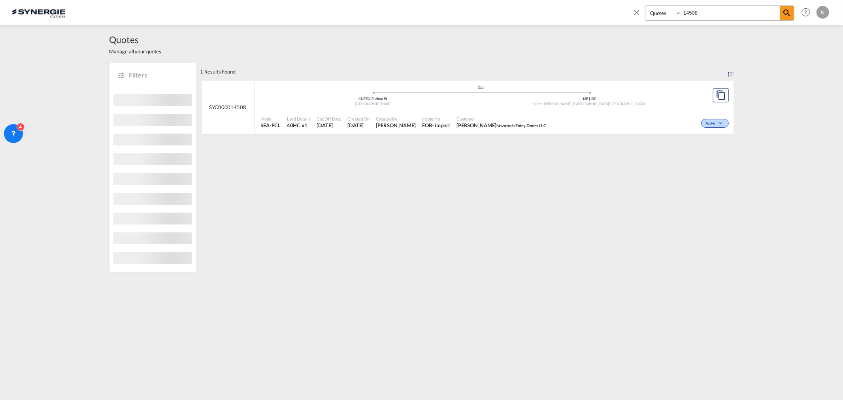  What do you see at coordinates (711, 124) in the screenshot?
I see `span: Active` at bounding box center [711, 124].